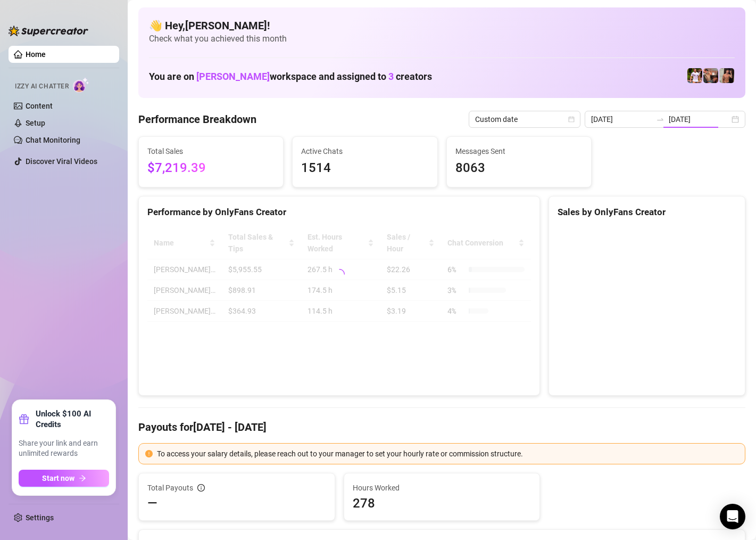  What do you see at coordinates (35, 123) in the screenshot?
I see `a: Setup` at bounding box center [35, 123].